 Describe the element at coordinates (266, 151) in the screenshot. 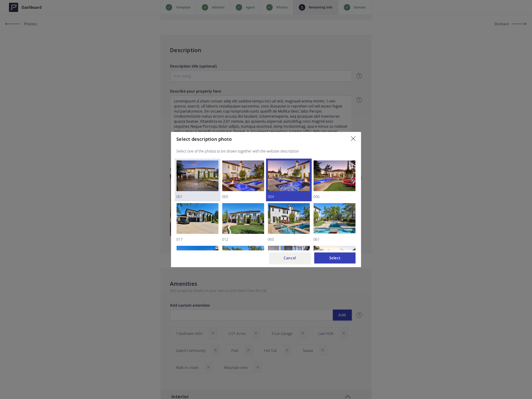

I see `p: Select one of the photos to be shown together with the website description` at that location.